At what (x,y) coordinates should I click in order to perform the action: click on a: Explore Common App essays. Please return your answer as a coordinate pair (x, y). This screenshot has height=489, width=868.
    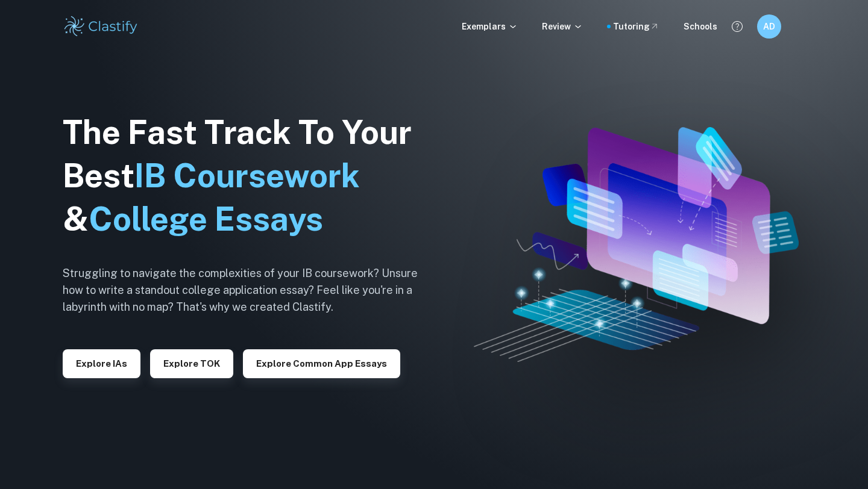
    Looking at the image, I should click on (321, 363).